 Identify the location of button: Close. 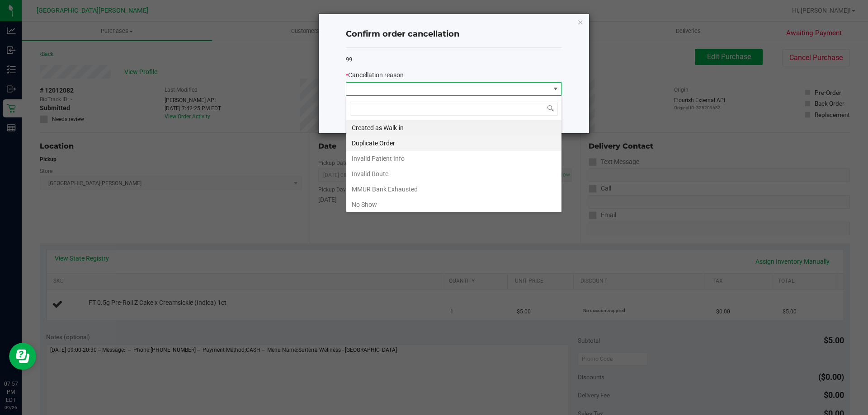
(580, 21).